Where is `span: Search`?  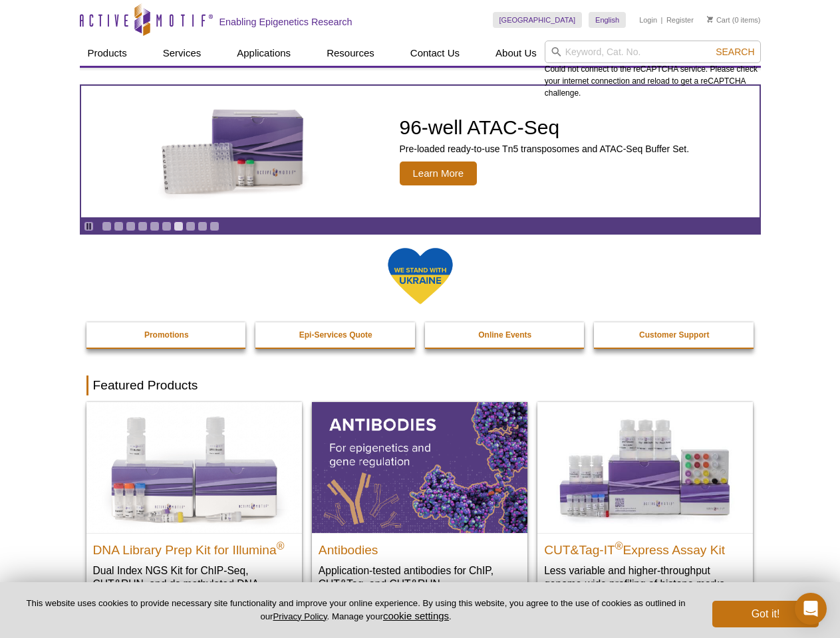 span: Search is located at coordinates (735, 52).